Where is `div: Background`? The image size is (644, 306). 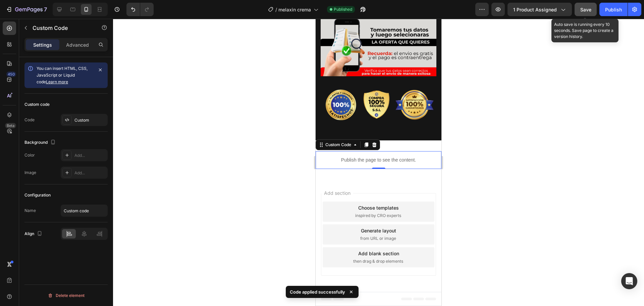 div: Background is located at coordinates (41, 142).